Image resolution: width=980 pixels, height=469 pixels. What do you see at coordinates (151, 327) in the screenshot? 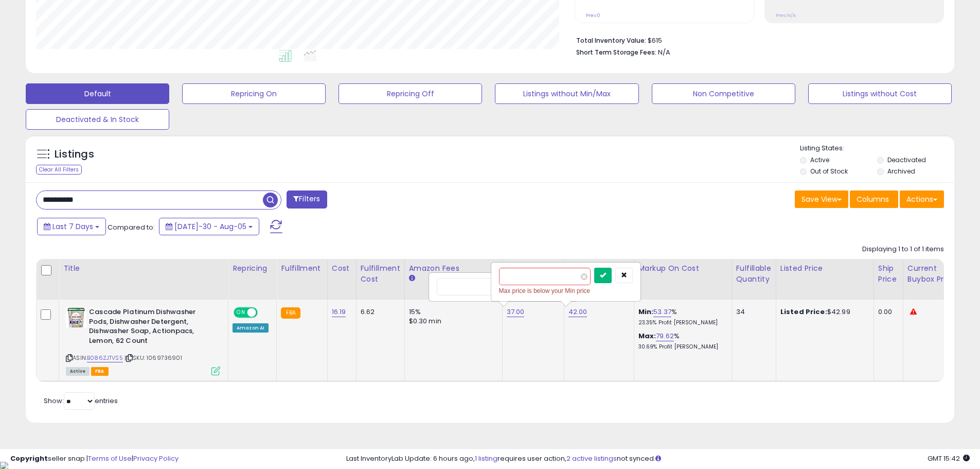
I see `b: Cascade Platinum Dishwasher Pods, Dishwasher Detergent, Dishwasher Soap, Actionpacs, Lemon, 62 Count` at bounding box center [151, 327].